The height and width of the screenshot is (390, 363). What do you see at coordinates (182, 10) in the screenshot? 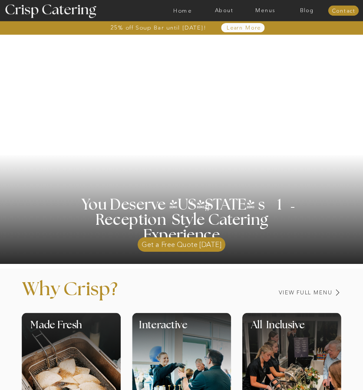
I see `a: Home` at bounding box center [182, 10].